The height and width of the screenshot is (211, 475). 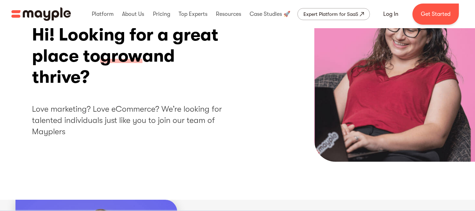 I want to click on div: Resources, so click(x=229, y=14).